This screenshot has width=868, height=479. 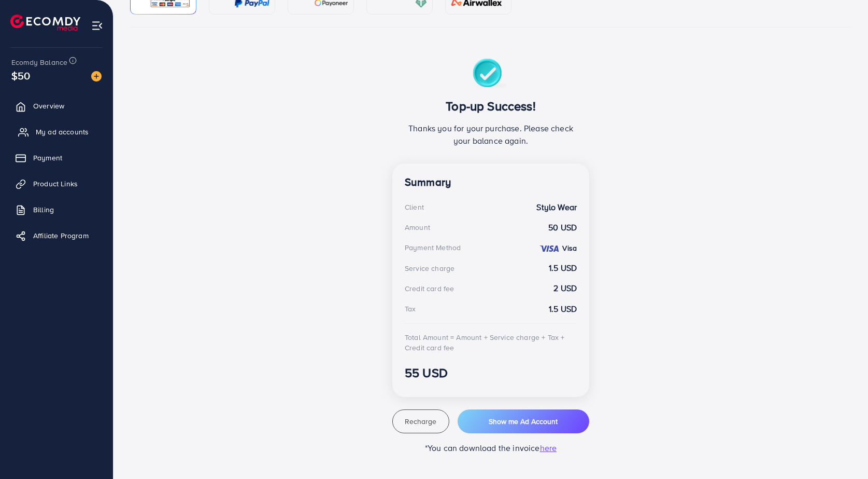 I want to click on img: logo, so click(x=45, y=22).